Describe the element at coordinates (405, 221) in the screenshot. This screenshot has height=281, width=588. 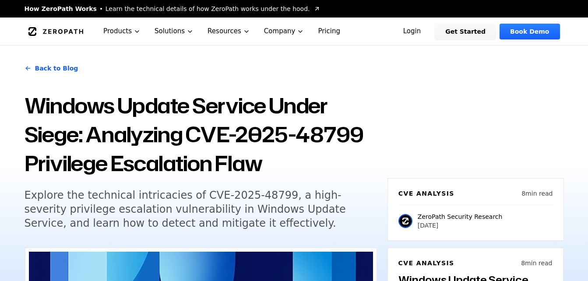
I see `img: ZeroPath Security Research` at that location.